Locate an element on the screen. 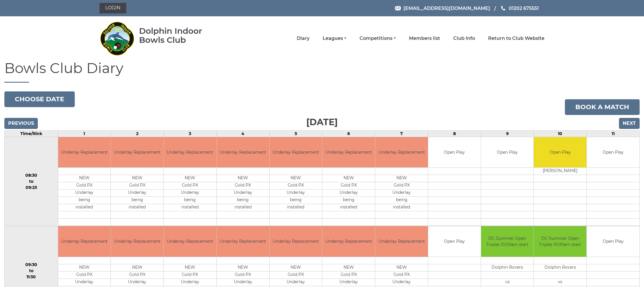  td: 2 is located at coordinates (137, 134).